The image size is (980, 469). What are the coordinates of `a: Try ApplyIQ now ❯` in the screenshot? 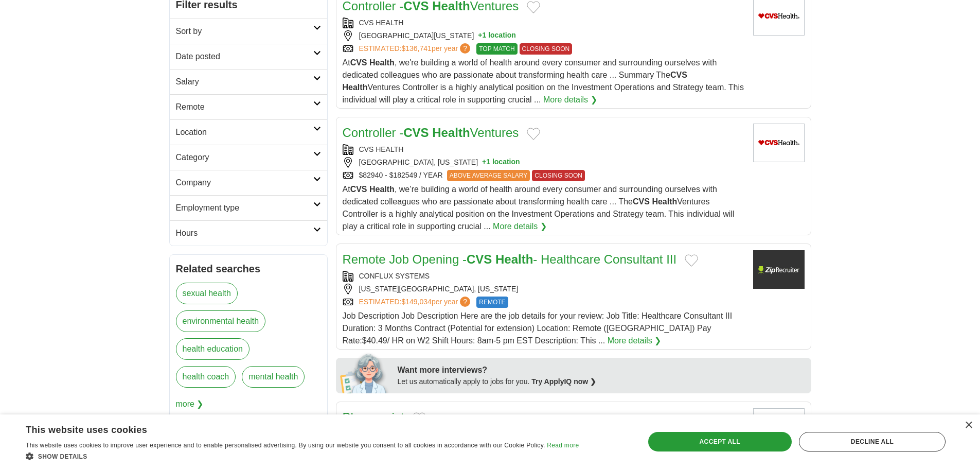 It's located at (564, 381).